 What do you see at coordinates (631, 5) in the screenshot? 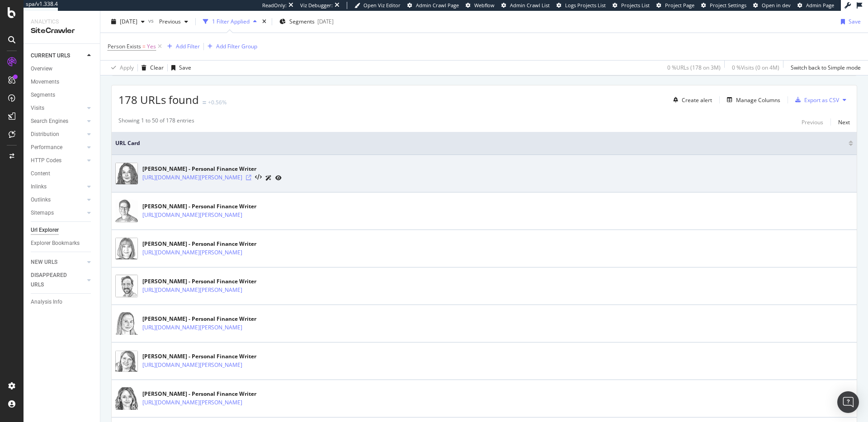
I see `a: Projects List` at bounding box center [631, 5].